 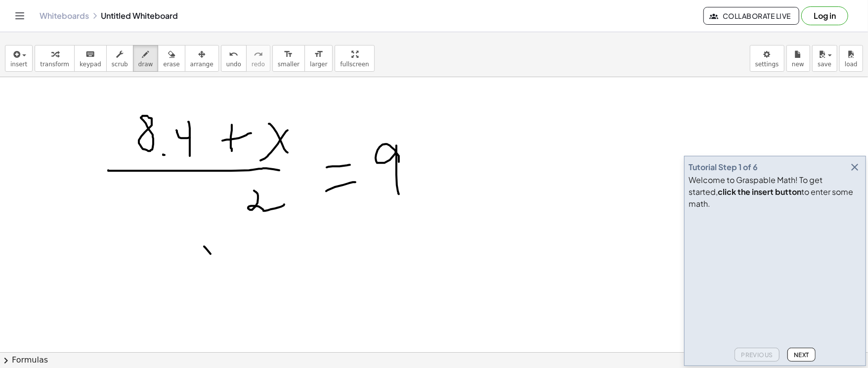 I want to click on i: redo, so click(x=258, y=55).